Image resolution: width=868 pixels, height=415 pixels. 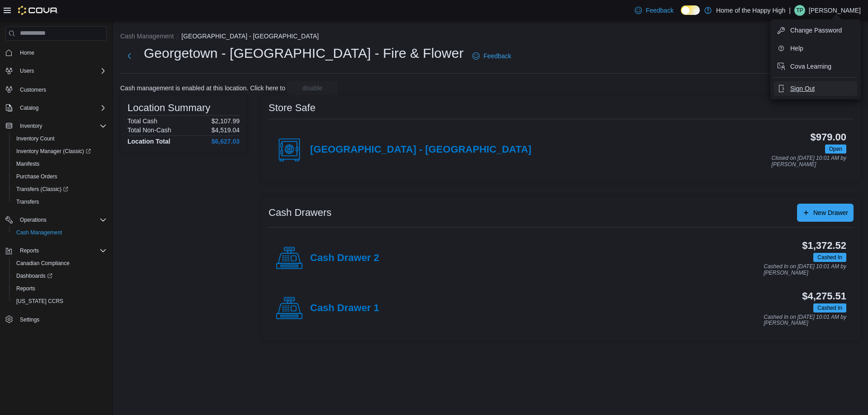 What do you see at coordinates (313, 88) in the screenshot?
I see `span: disable` at bounding box center [313, 88].